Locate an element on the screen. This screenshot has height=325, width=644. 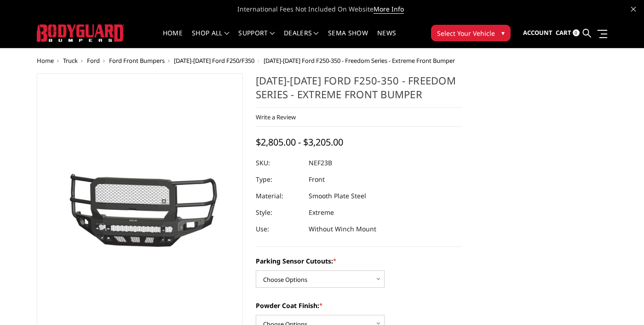
dd: NEF23B is located at coordinates (320, 163).